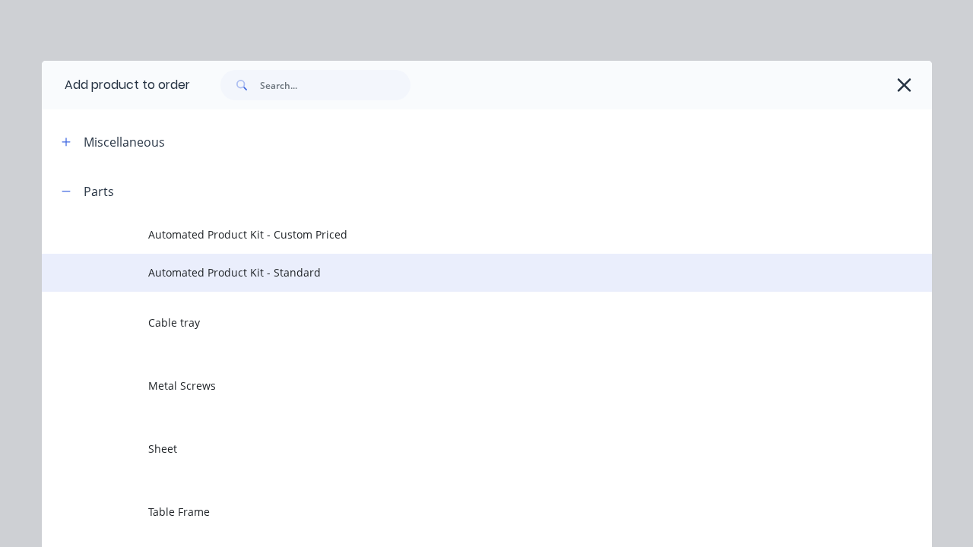 The image size is (973, 547). What do you see at coordinates (461, 511) in the screenshot?
I see `span: Table Frame` at bounding box center [461, 511].